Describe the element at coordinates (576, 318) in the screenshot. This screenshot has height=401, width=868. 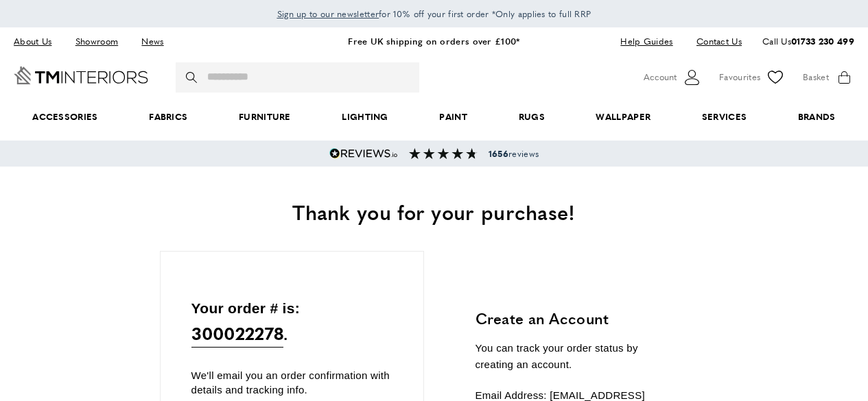
I see `h3: Create an Account` at that location.